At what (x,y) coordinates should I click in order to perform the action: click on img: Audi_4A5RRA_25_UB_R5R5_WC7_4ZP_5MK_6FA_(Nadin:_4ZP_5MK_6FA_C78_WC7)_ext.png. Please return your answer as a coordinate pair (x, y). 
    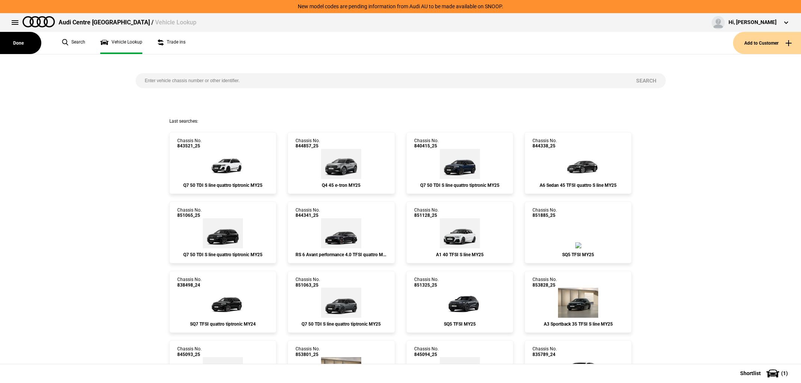
    Looking at the image, I should click on (341, 234).